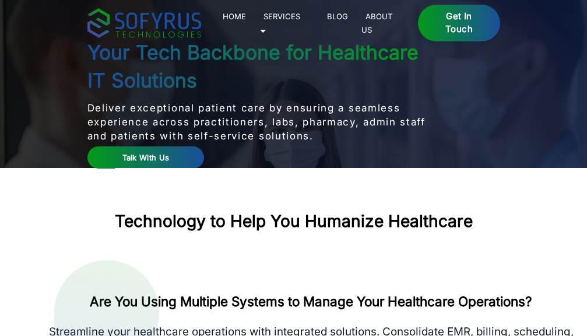 The height and width of the screenshot is (336, 587). What do you see at coordinates (144, 23) in the screenshot?
I see `img: sofyrus` at bounding box center [144, 23].